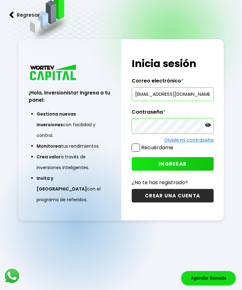 This screenshot has height=290, width=242. What do you see at coordinates (172, 82) in the screenshot?
I see `label: Correo electrónico` at bounding box center [172, 82].